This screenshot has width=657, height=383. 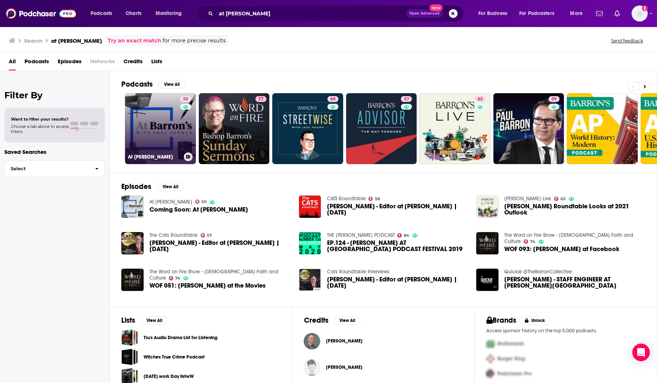 I want to click on span: More, so click(x=576, y=14).